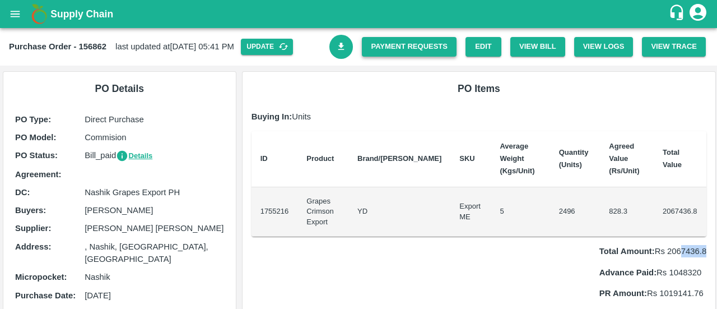  Describe the element at coordinates (134, 156) in the screenshot. I see `button: Details` at that location.